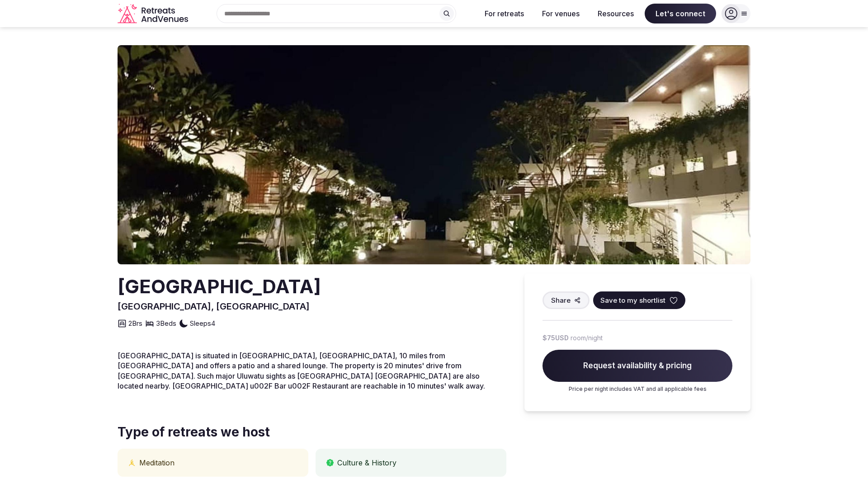 The height and width of the screenshot is (488, 868). I want to click on span: 2 Brs, so click(135, 323).